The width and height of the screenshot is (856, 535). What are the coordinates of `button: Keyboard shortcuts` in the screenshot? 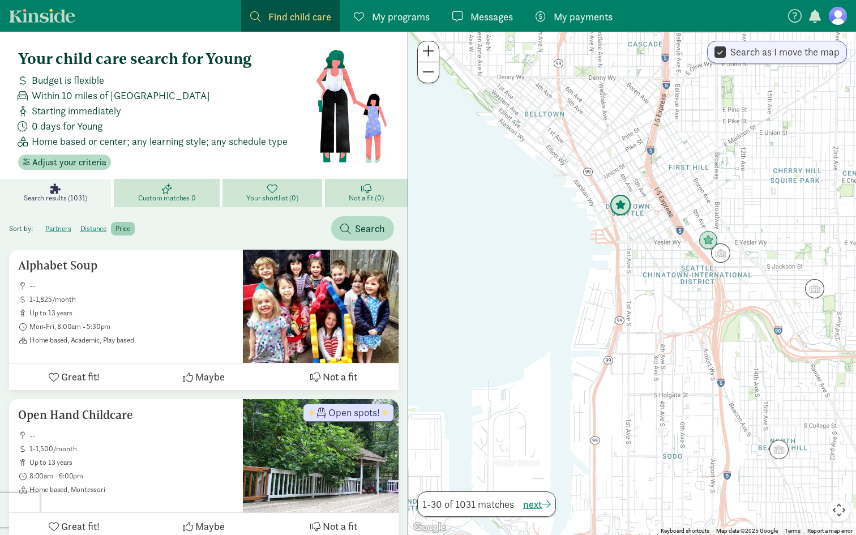 It's located at (685, 531).